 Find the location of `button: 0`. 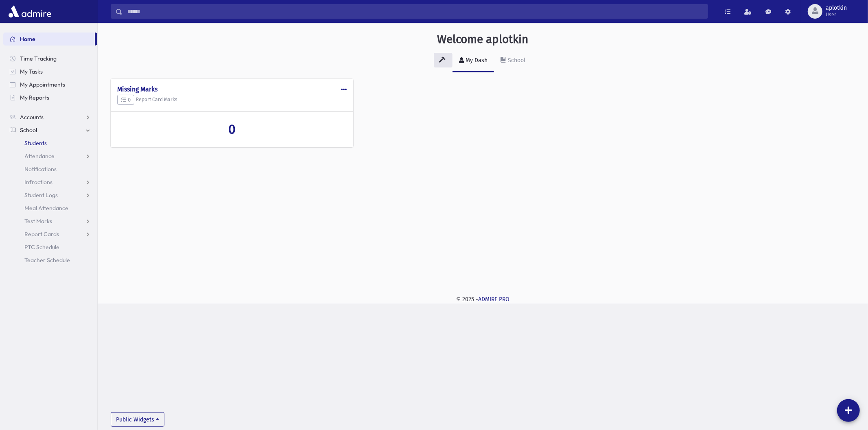

button: 0 is located at coordinates (126, 100).